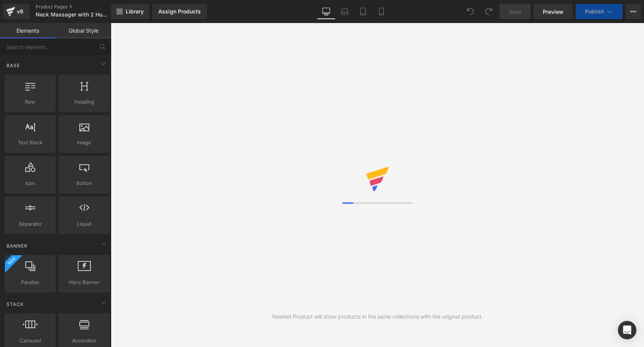 The image size is (644, 347). Describe the element at coordinates (15, 304) in the screenshot. I see `span: Stack` at that location.